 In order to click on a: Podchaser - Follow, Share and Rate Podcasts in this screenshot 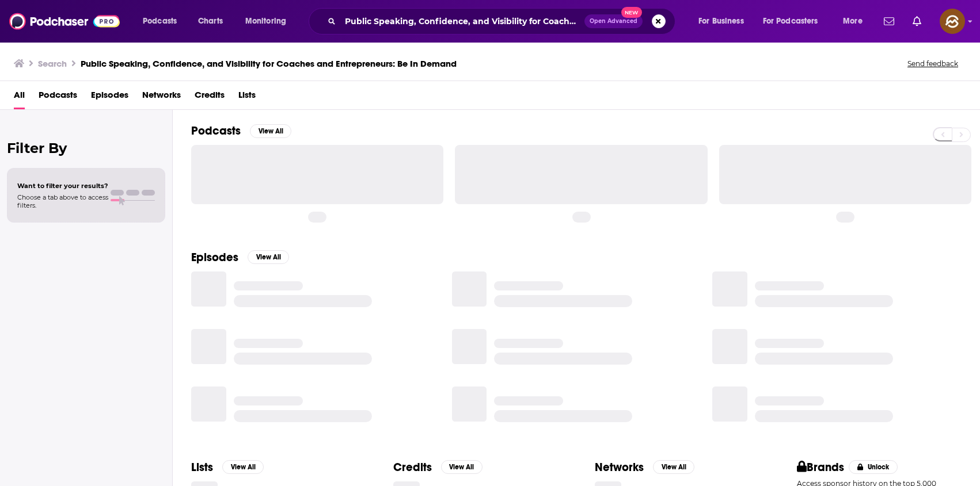, I will do `click(64, 21)`.